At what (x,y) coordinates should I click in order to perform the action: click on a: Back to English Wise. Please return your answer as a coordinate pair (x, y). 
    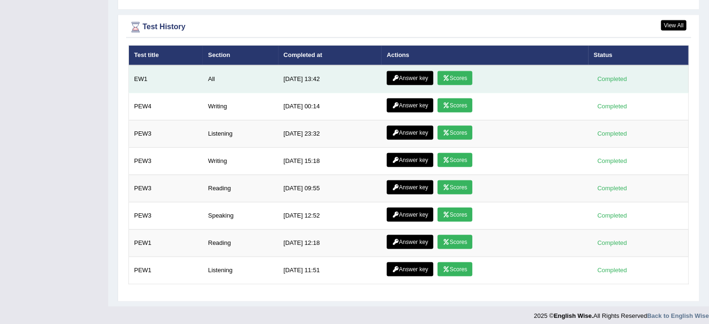
    Looking at the image, I should click on (678, 315).